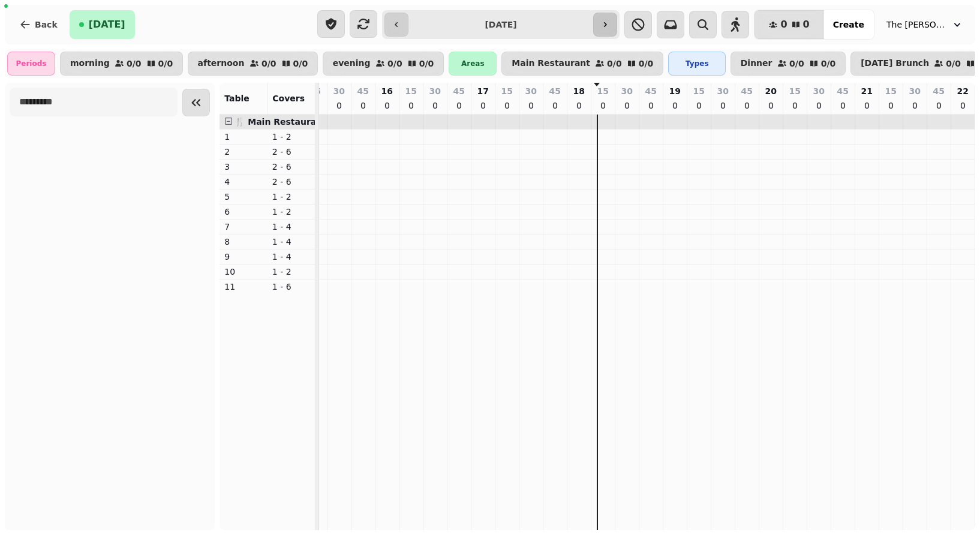  I want to click on button: Dinner0/00/0, so click(788, 64).